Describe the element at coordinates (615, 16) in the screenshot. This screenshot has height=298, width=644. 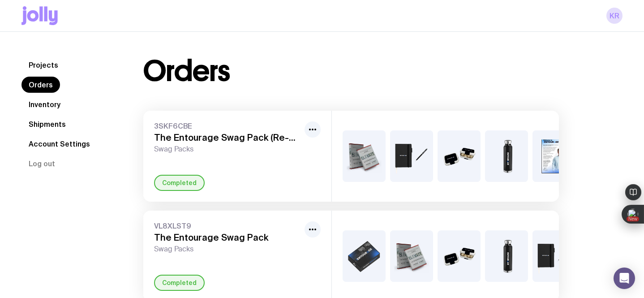
I see `a: KR` at that location.